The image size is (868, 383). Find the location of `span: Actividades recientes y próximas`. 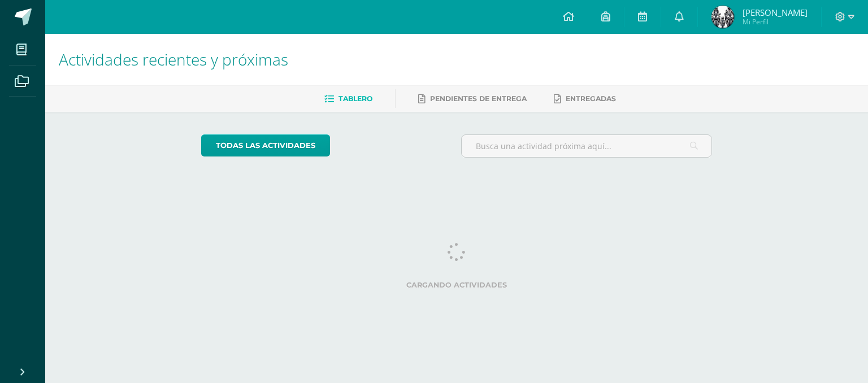

span: Actividades recientes y próximas is located at coordinates (173, 59).